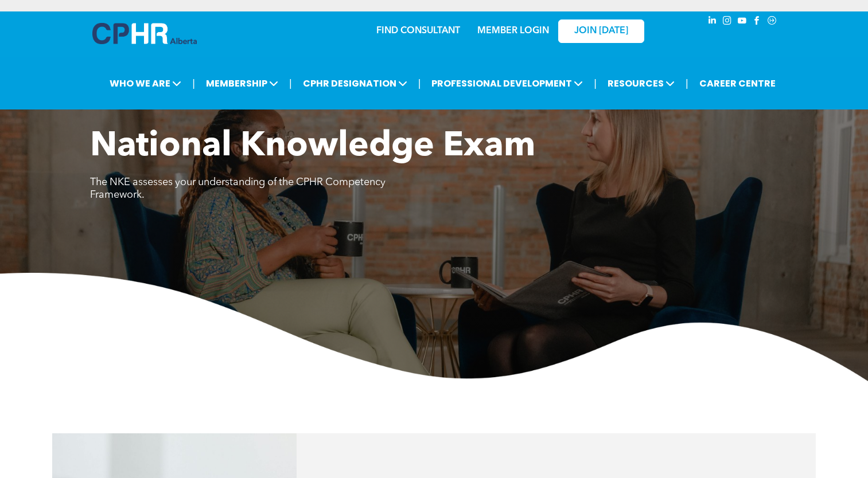 The height and width of the screenshot is (478, 868). I want to click on a: linkedin, so click(713, 22).